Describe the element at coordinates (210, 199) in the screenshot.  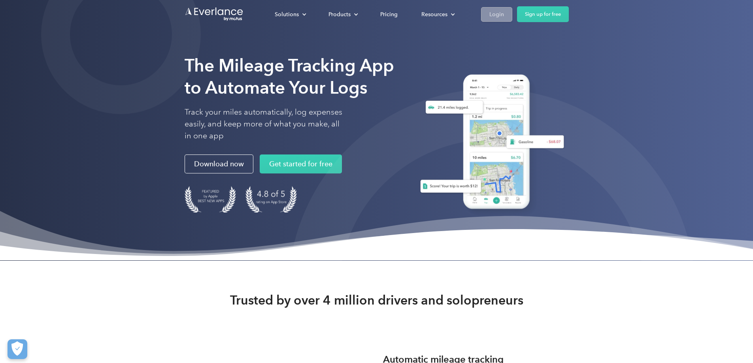
I see `img: Badge for Featured by Apple Best New Apps` at that location.